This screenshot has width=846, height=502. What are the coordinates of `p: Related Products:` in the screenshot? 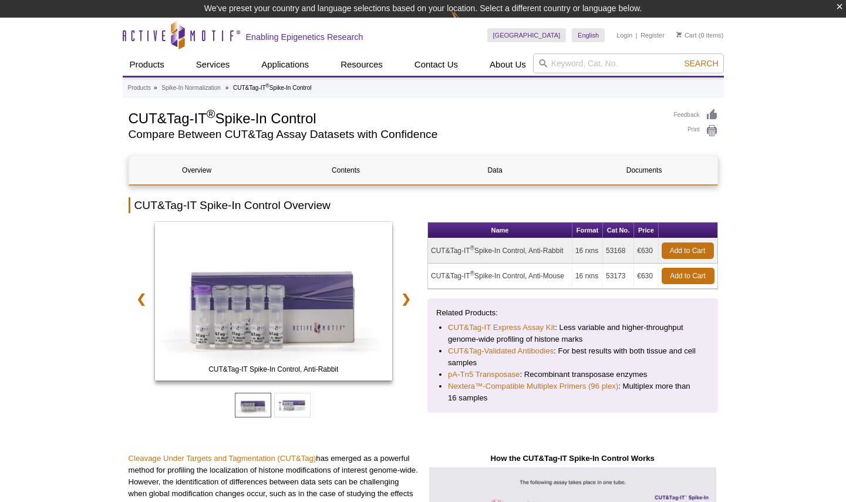 It's located at (573, 313).